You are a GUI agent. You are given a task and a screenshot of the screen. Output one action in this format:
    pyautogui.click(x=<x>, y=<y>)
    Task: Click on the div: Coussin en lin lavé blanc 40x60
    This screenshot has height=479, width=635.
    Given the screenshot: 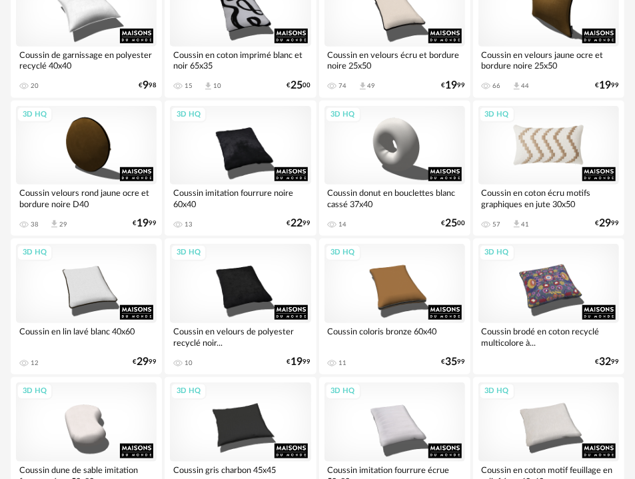 What is the action you would take?
    pyautogui.click(x=86, y=336)
    